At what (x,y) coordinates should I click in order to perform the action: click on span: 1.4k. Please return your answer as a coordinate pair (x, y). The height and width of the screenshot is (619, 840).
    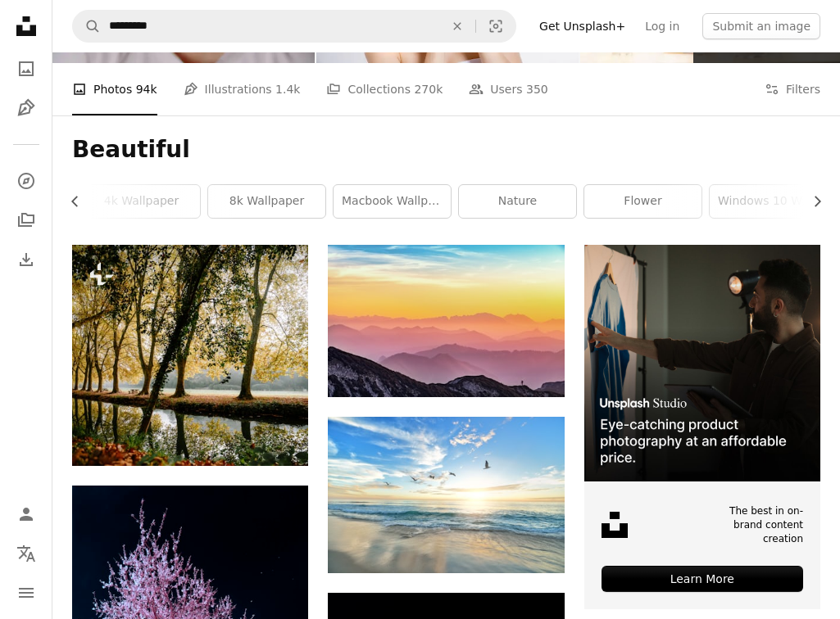
    Looking at the image, I should click on (288, 90).